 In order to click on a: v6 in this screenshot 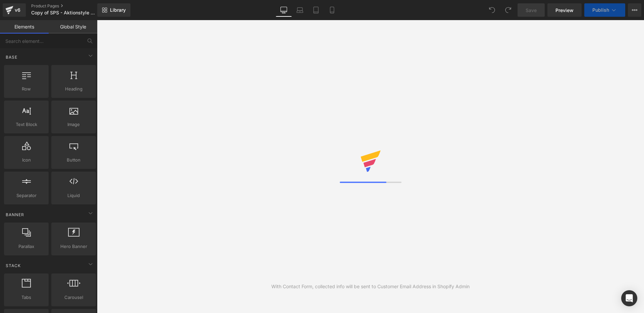, I will do `click(14, 10)`.